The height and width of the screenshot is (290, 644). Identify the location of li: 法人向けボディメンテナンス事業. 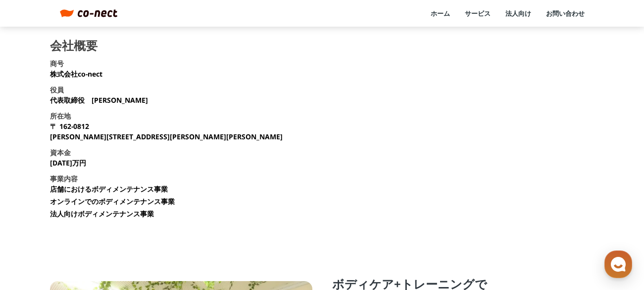
(102, 214).